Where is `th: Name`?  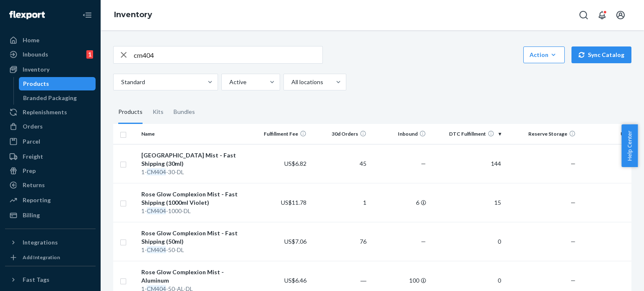 th: Name is located at coordinates (193, 134).